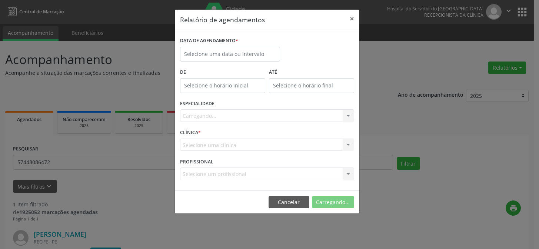 This screenshot has width=539, height=249. What do you see at coordinates (223, 72) in the screenshot?
I see `label: De` at bounding box center [223, 72].